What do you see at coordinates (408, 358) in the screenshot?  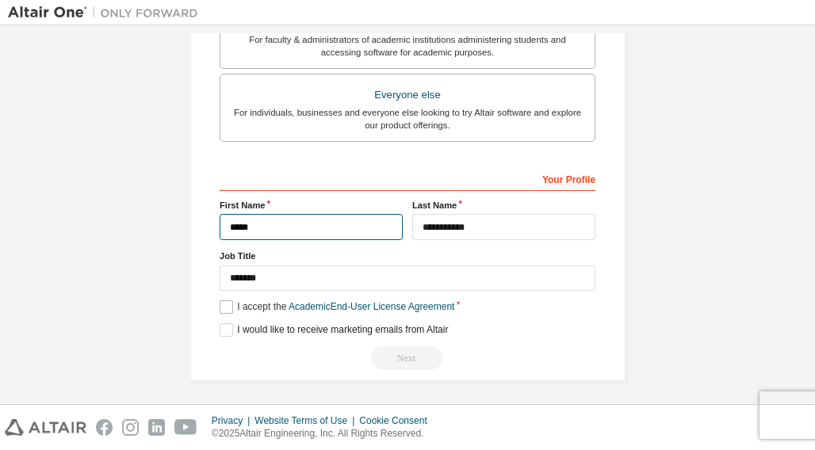 I see `div: Read and acccept EULA to continue` at bounding box center [408, 358].